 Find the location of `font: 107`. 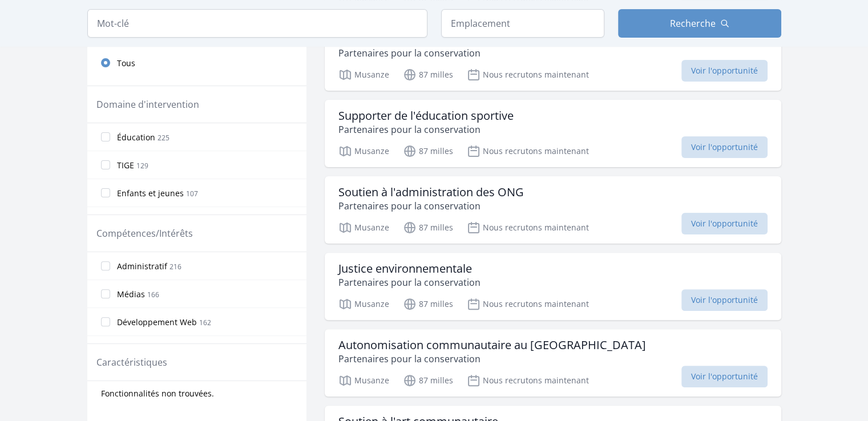

font: 107 is located at coordinates (191, 194).